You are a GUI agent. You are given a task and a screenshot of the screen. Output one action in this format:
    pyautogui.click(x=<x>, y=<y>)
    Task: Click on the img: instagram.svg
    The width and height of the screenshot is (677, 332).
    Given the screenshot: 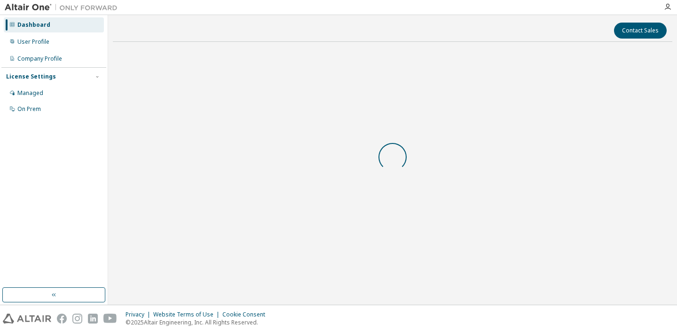 What is the action you would take?
    pyautogui.click(x=77, y=318)
    